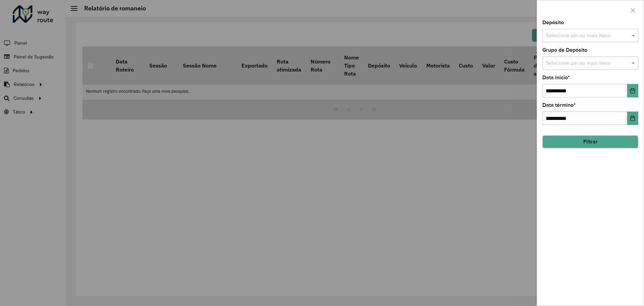  What do you see at coordinates (590, 142) in the screenshot?
I see `button: Filtrar` at bounding box center [590, 142].